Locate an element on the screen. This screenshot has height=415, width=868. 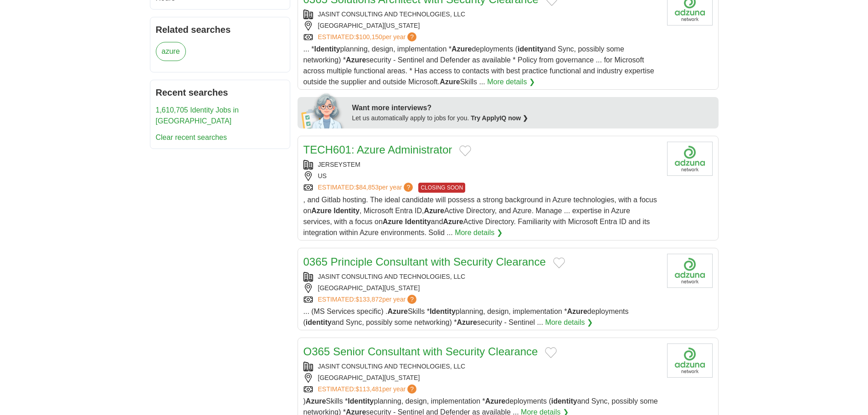
span: $100,150 is located at coordinates (369, 37).